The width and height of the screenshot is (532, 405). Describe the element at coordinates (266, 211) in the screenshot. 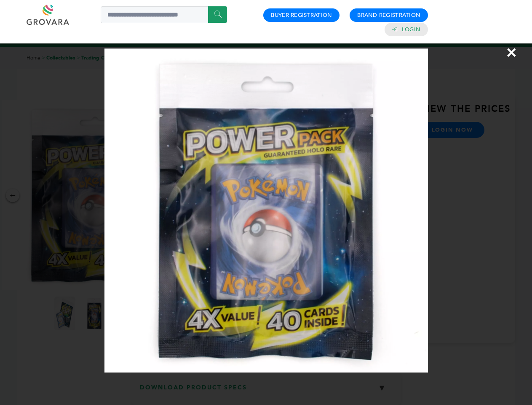

I see `img: Image Preview` at that location.